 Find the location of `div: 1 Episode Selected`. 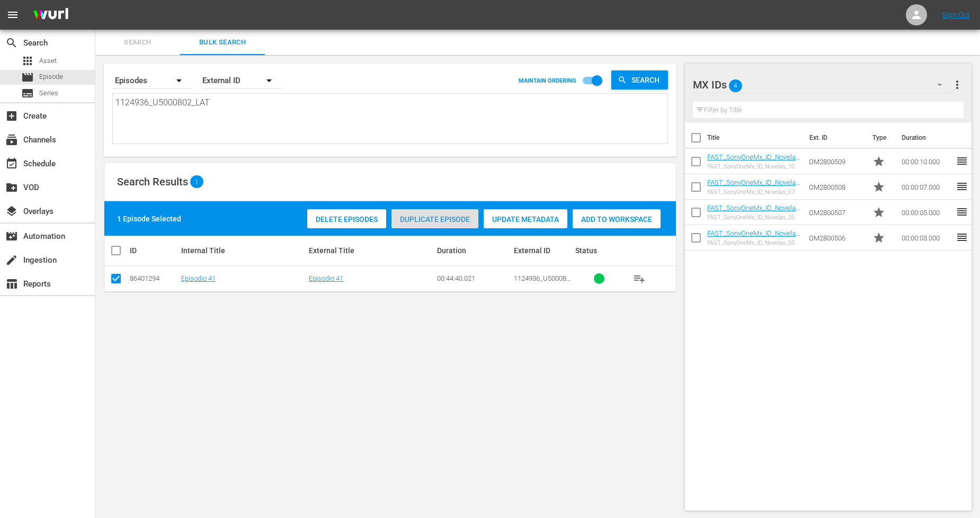

div: 1 Episode Selected is located at coordinates (149, 219).